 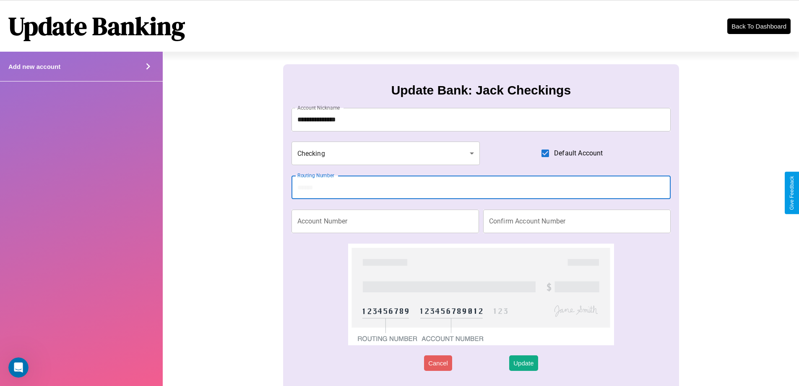 I want to click on h3: Update Bank: Jack Checkings, so click(x=481, y=90).